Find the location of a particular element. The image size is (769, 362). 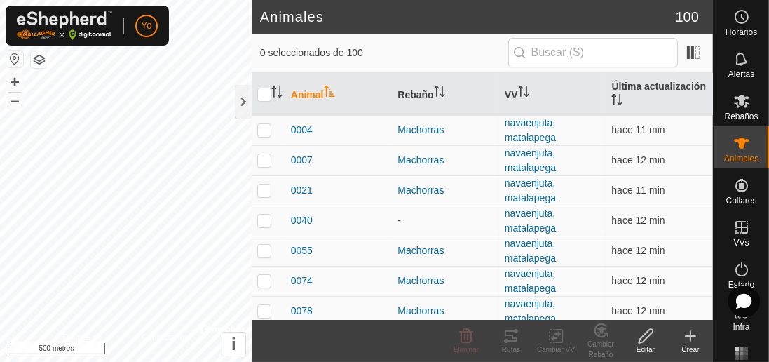

font: 0007 is located at coordinates (302, 160).